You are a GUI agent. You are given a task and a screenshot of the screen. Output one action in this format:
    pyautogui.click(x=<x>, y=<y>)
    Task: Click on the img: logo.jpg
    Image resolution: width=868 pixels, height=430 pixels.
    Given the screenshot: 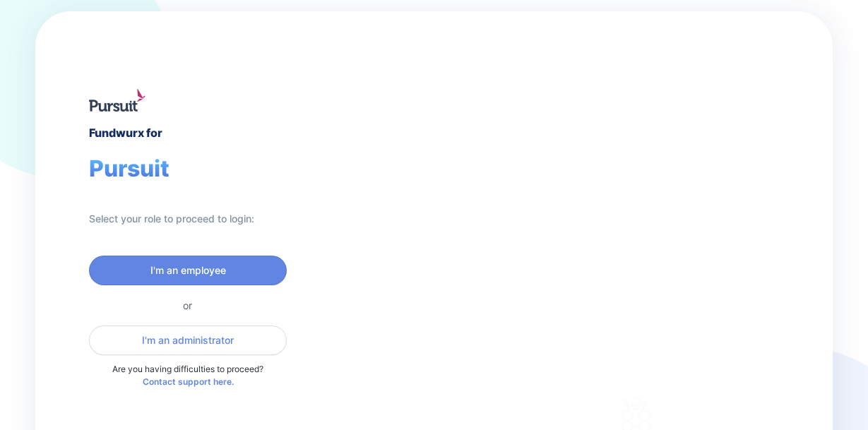 What is the action you would take?
    pyautogui.click(x=117, y=100)
    